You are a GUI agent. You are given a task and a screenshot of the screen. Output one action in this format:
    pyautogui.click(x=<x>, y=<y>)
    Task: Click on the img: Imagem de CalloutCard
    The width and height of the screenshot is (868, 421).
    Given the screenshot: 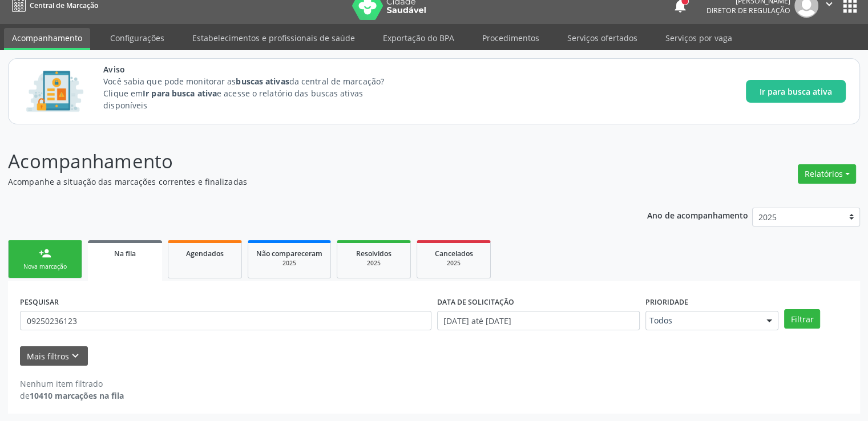 What is the action you would take?
    pyautogui.click(x=55, y=91)
    